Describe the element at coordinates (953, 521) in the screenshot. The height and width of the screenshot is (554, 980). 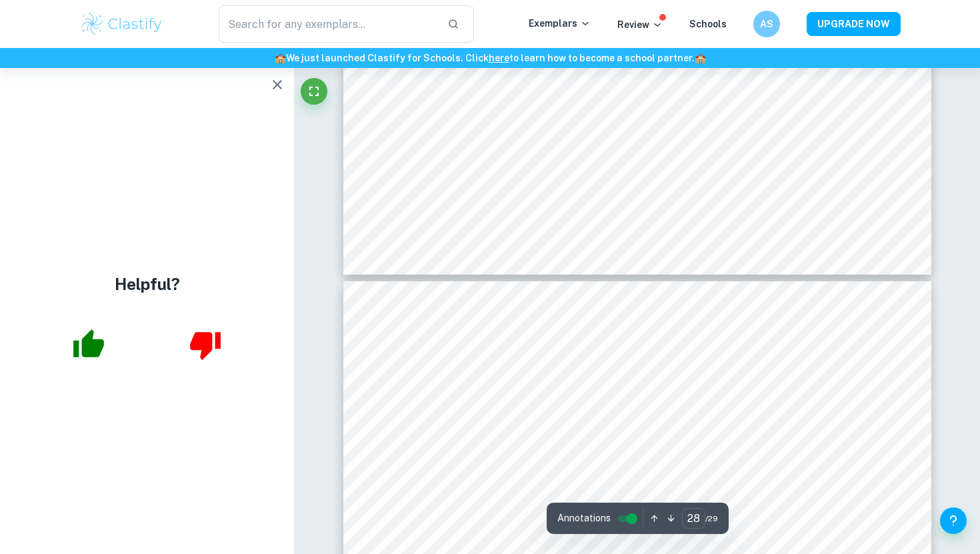
I see `button: Help and Feedback` at that location.